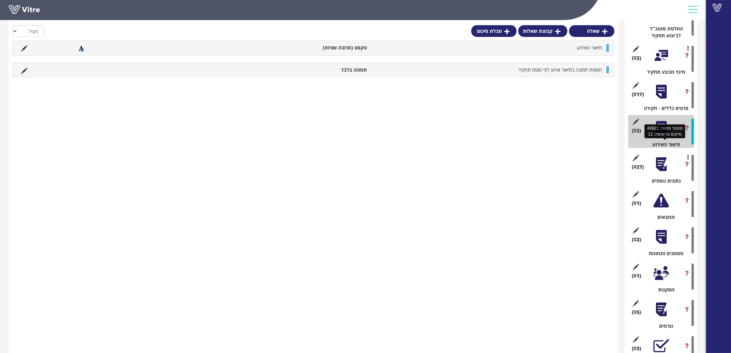 The height and width of the screenshot is (353, 731). Describe the element at coordinates (591, 31) in the screenshot. I see `a: שאלה` at that location.